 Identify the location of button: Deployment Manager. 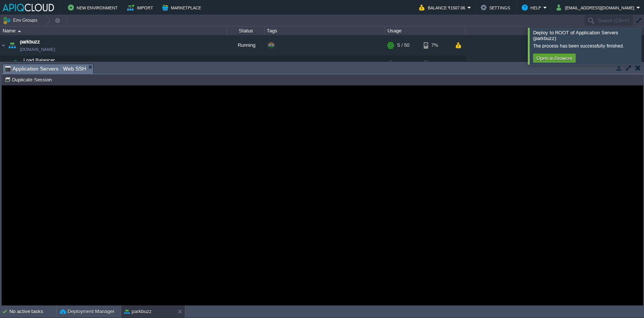
(87, 311).